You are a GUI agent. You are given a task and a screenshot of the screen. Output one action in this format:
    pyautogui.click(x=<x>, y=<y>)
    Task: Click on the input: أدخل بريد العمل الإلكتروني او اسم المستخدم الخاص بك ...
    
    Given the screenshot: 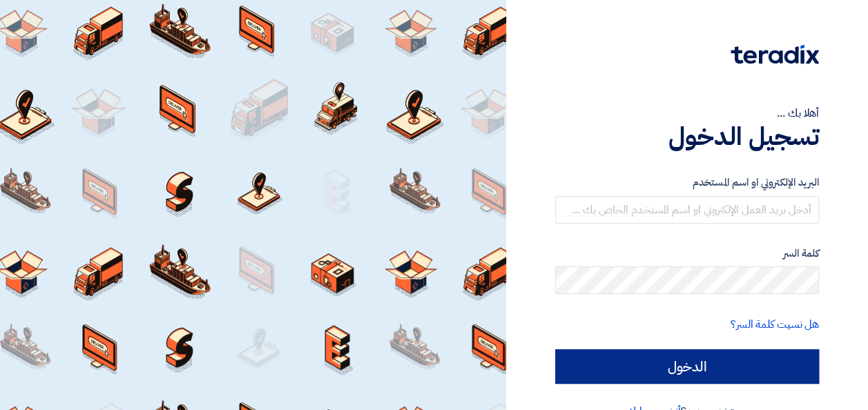 What is the action you would take?
    pyautogui.click(x=687, y=210)
    